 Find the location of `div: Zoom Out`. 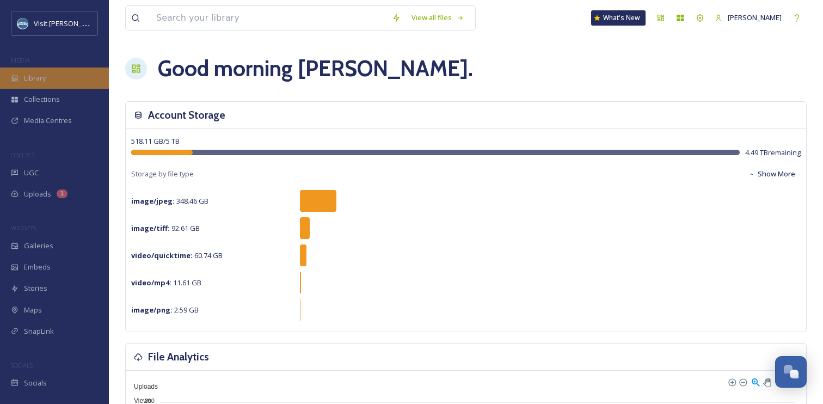

div: Zoom Out is located at coordinates (742, 381).